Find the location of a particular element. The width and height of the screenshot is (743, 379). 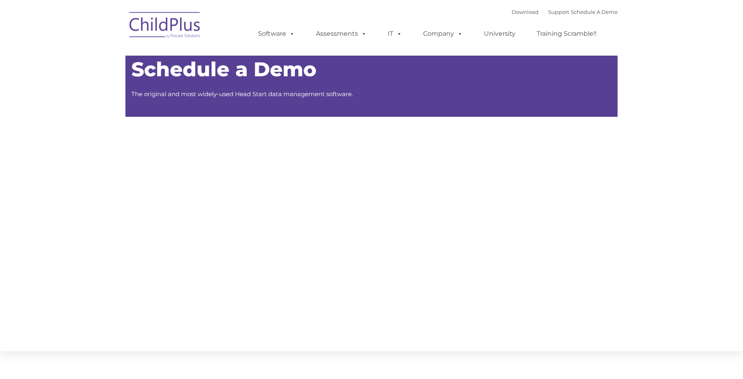

a: IT is located at coordinates (395, 34).